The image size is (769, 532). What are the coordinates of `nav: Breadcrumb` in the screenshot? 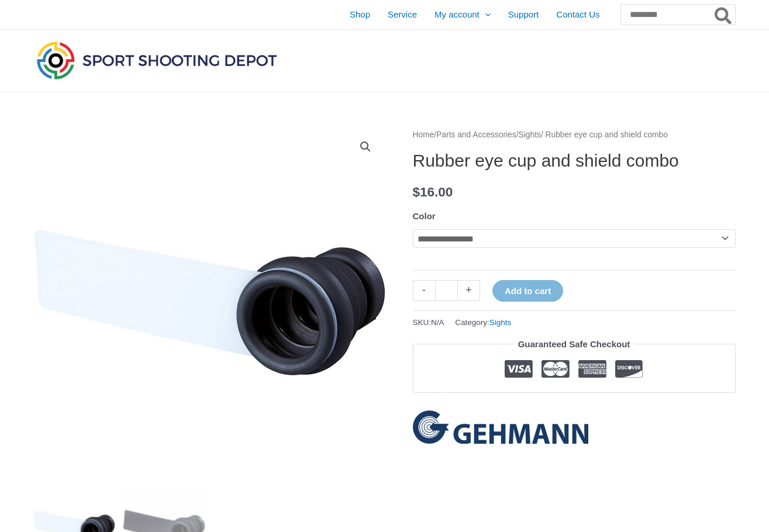 It's located at (574, 135).